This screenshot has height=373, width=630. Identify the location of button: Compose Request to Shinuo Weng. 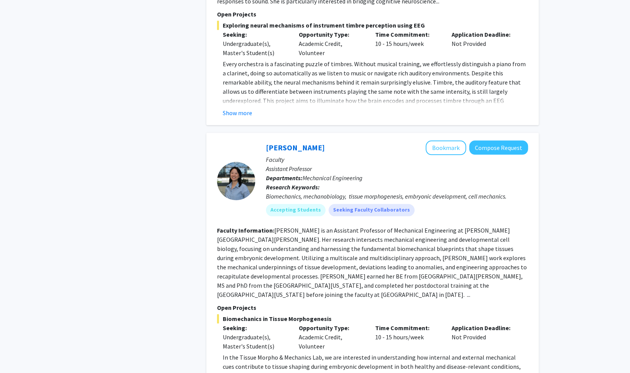
(499, 147).